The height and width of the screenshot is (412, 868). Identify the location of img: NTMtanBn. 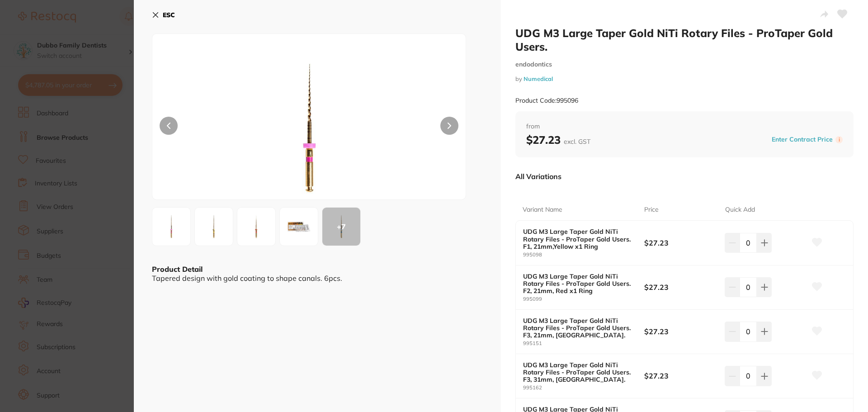
(256, 226).